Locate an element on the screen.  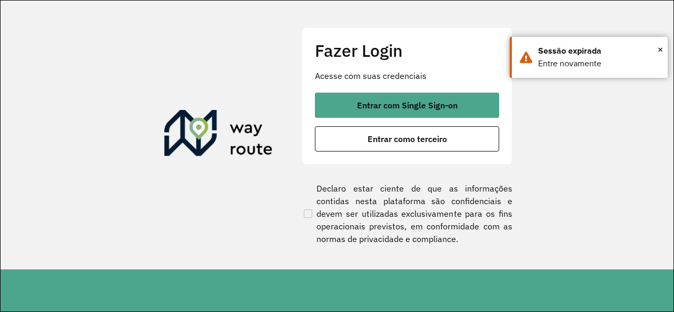
img: Roteirizador AmbevTech is located at coordinates (219, 135).